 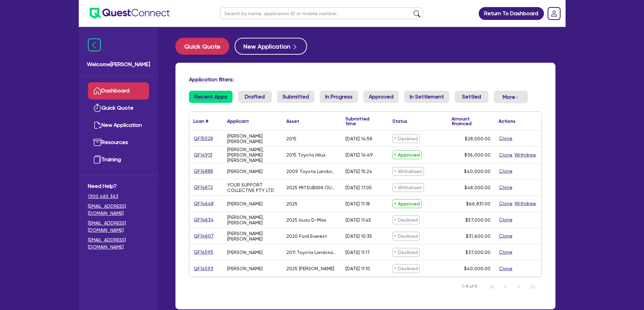 What do you see at coordinates (555, 13) in the screenshot?
I see `a: Dropdown toggle` at bounding box center [555, 13].